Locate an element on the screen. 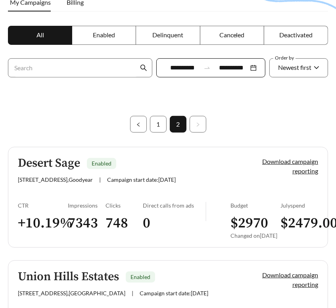  span: Canceled is located at coordinates (232, 34).